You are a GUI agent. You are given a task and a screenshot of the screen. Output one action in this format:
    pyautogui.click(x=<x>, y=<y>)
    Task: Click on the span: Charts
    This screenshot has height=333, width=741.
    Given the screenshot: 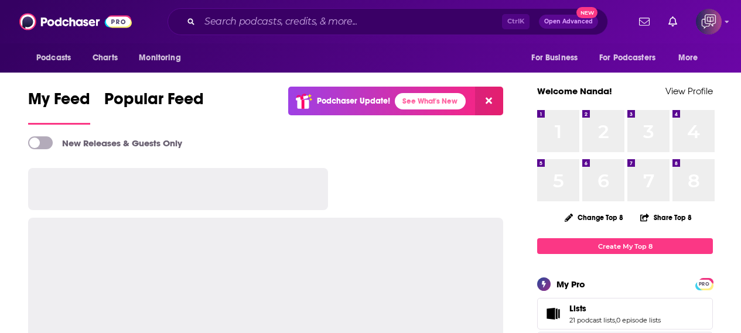 What is the action you would take?
    pyautogui.click(x=105, y=58)
    